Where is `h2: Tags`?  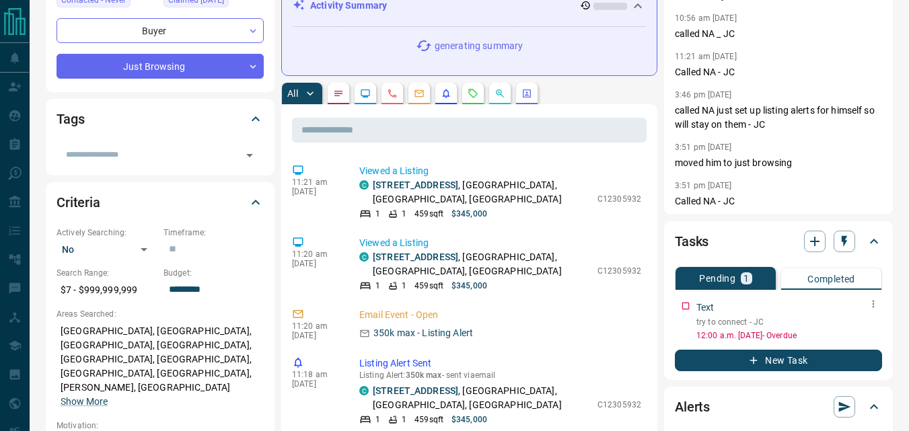
h2: Tags is located at coordinates (70, 119).